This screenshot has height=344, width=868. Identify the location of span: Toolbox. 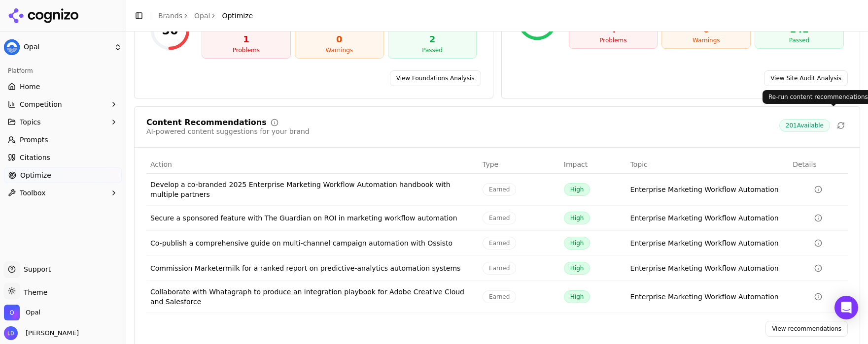
(33, 193).